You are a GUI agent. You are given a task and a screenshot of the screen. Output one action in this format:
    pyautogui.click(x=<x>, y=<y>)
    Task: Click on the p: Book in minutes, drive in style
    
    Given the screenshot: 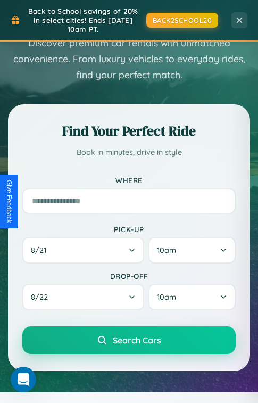 What is the action you would take?
    pyautogui.click(x=129, y=153)
    